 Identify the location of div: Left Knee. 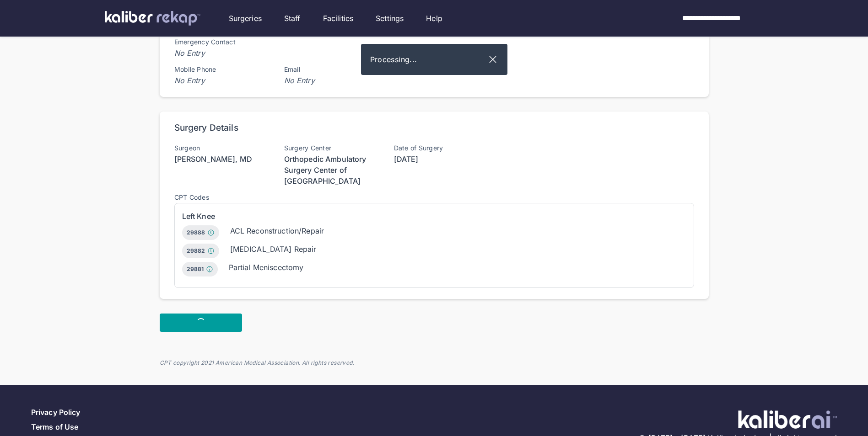
(434, 216).